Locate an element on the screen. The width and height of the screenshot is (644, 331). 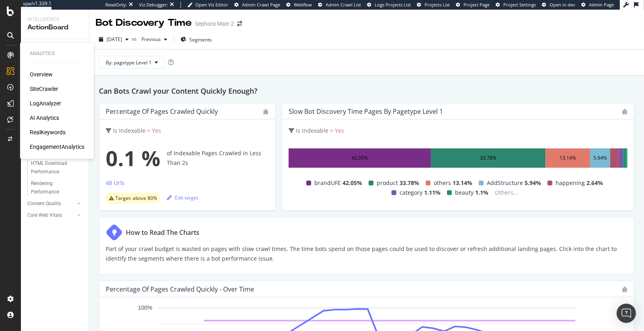
a: Content Quality is located at coordinates (51, 203).